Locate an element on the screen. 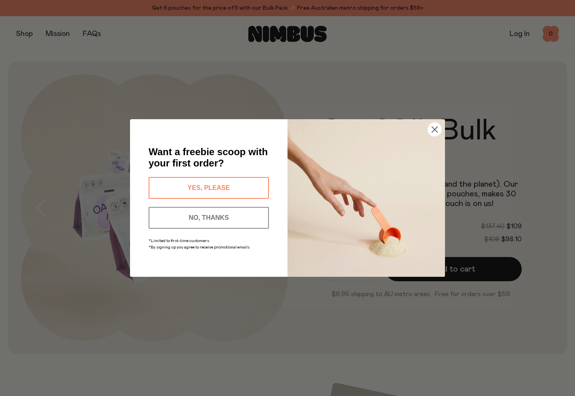  button: NO, THANKS is located at coordinates (209, 218).